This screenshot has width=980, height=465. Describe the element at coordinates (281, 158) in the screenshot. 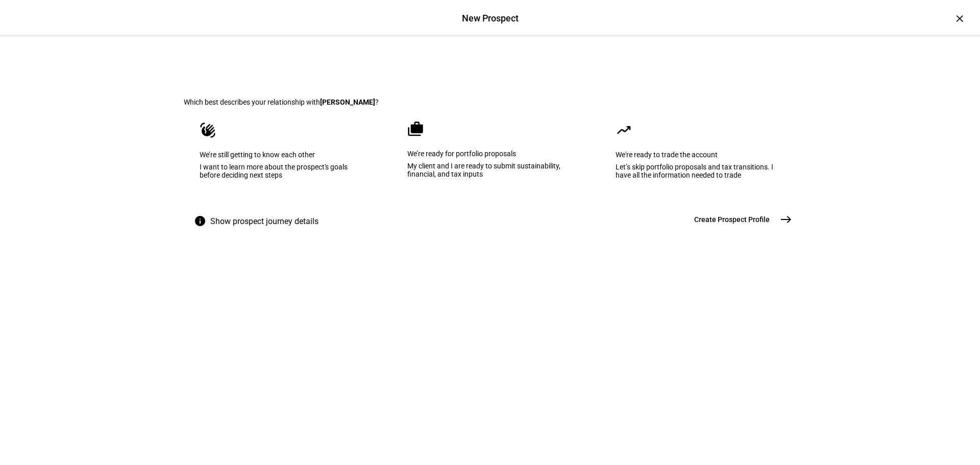

I see `eth-mega-radio-button: We’re still getting to know each other` at that location.